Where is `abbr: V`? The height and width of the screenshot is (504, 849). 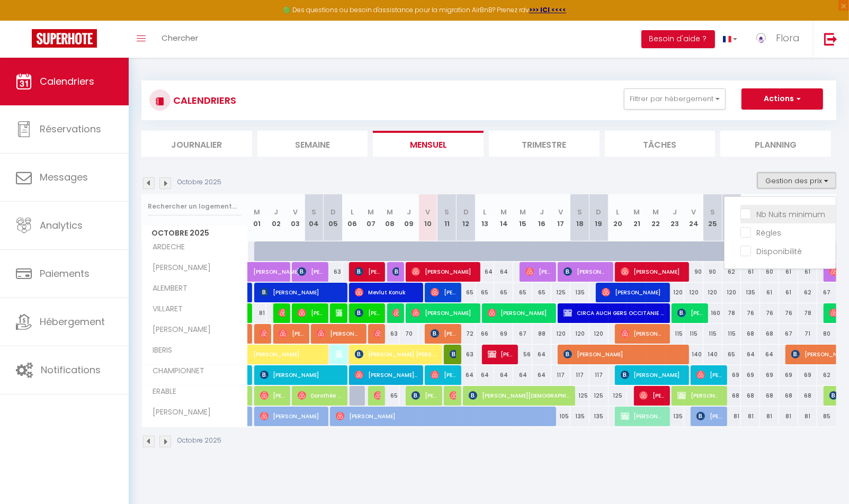
abbr: V is located at coordinates (295, 212).